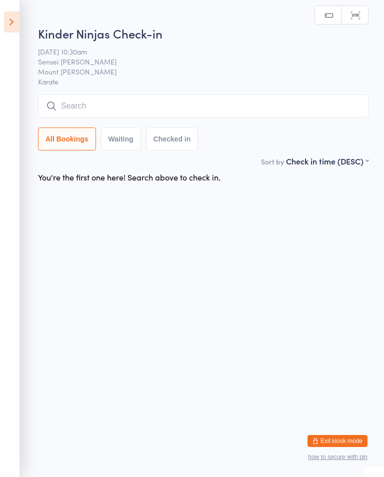  What do you see at coordinates (129, 177) in the screenshot?
I see `div: You're the first one here! Search above to check in.` at bounding box center [129, 177].